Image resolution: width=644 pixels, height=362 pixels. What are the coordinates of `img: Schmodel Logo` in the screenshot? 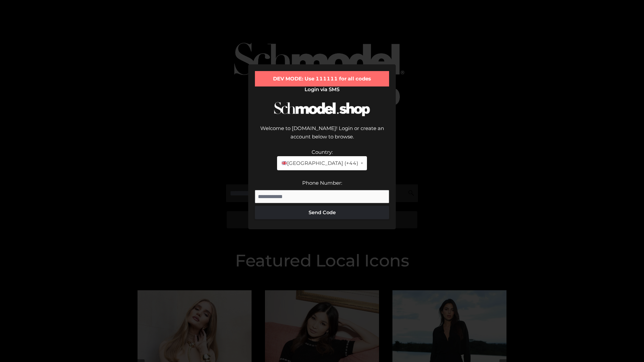 It's located at (322, 109).